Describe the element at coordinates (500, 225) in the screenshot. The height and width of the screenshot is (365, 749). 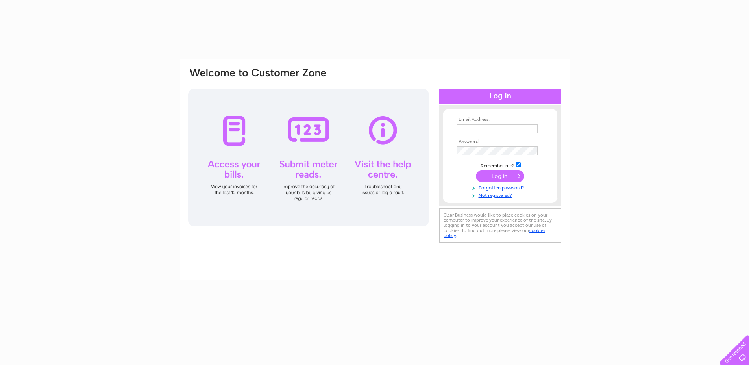
I see `div: Clear Business would like to place cookies on your computer to improve your experience of the sit...` at that location.